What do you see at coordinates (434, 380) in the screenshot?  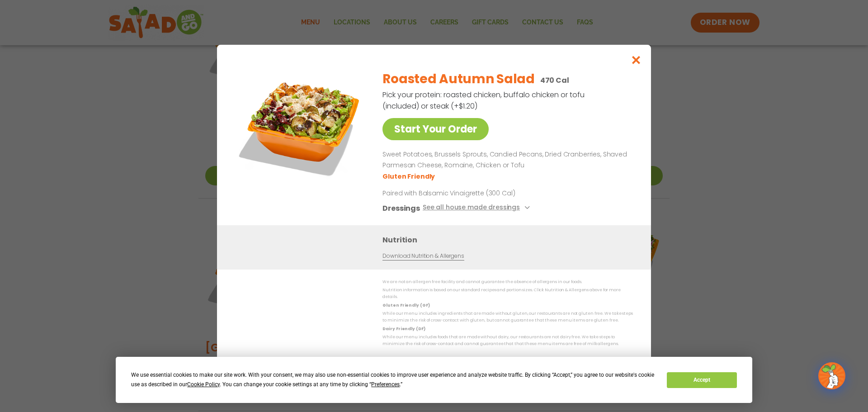 I see `div: Cookie Consent Prompt` at bounding box center [434, 380].